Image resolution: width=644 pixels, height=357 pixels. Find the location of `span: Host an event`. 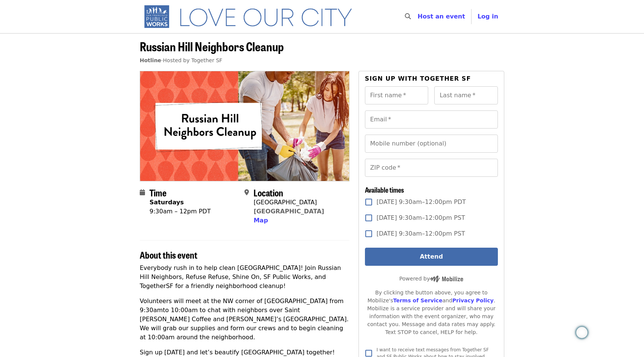

span: Host an event is located at coordinates (441, 16).